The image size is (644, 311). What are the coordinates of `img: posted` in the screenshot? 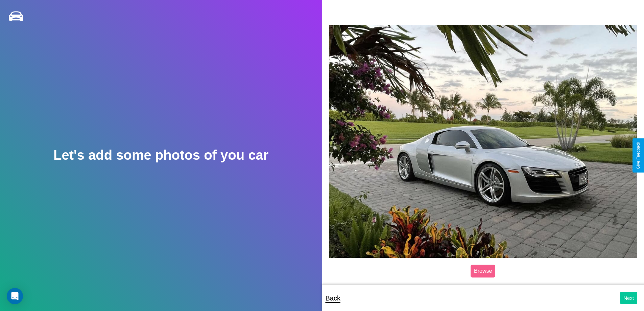 It's located at (483, 141).